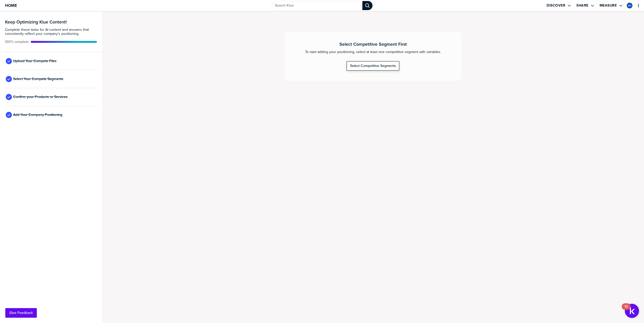  I want to click on span: Confirm your Products or Services, so click(41, 97).